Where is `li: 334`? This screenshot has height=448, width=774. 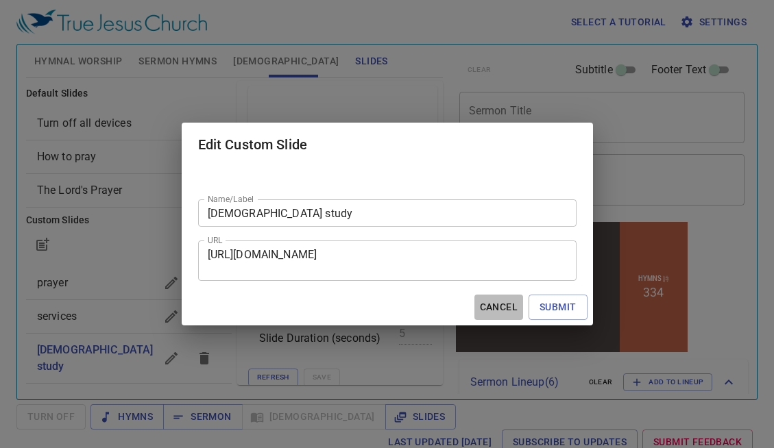 li: 334 is located at coordinates (200, 73).